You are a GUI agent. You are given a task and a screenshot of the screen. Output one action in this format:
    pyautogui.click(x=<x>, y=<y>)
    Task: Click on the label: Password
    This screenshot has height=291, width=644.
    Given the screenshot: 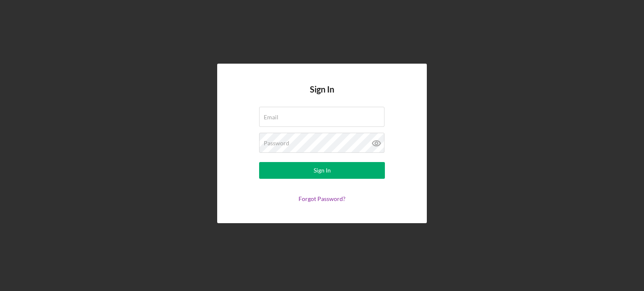 What is the action you would take?
    pyautogui.click(x=276, y=143)
    